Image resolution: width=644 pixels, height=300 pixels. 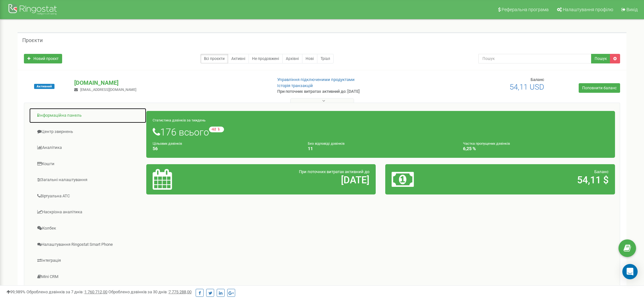 I want to click on span: При поточних витратах активний до, so click(x=334, y=172).